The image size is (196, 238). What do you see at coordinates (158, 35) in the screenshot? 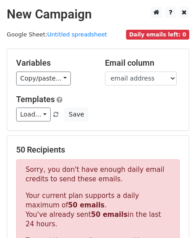
I see `span: Daily emails left: 0` at bounding box center [158, 35].